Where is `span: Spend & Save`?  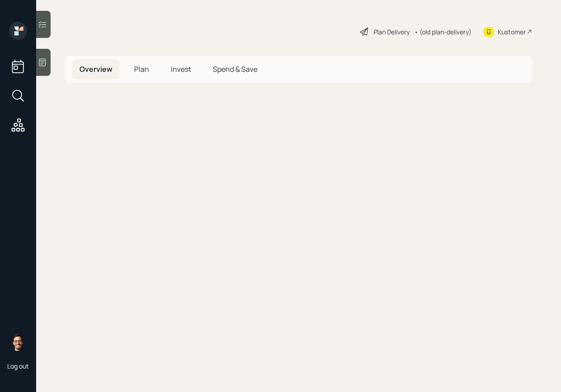 span: Spend & Save is located at coordinates (235, 69).